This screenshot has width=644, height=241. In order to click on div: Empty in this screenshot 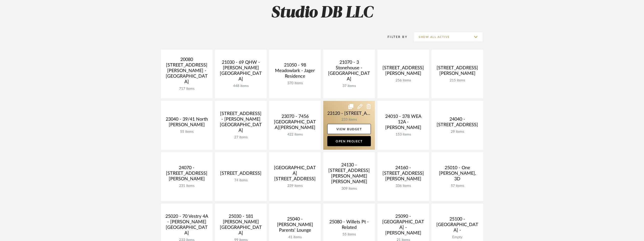, I will do `click(457, 237)`.